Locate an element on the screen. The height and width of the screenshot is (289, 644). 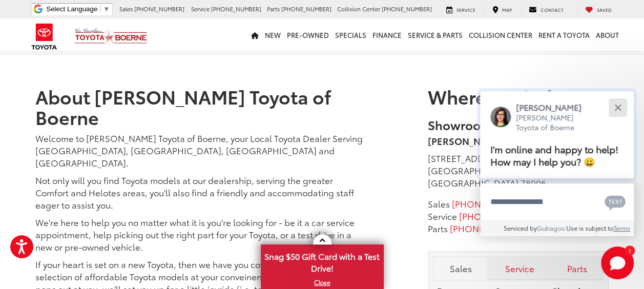
span: Use is subject to is located at coordinates (590, 228).